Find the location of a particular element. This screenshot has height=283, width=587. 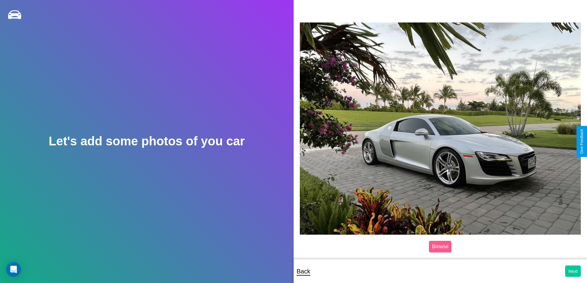

label: Browse is located at coordinates (440, 247).